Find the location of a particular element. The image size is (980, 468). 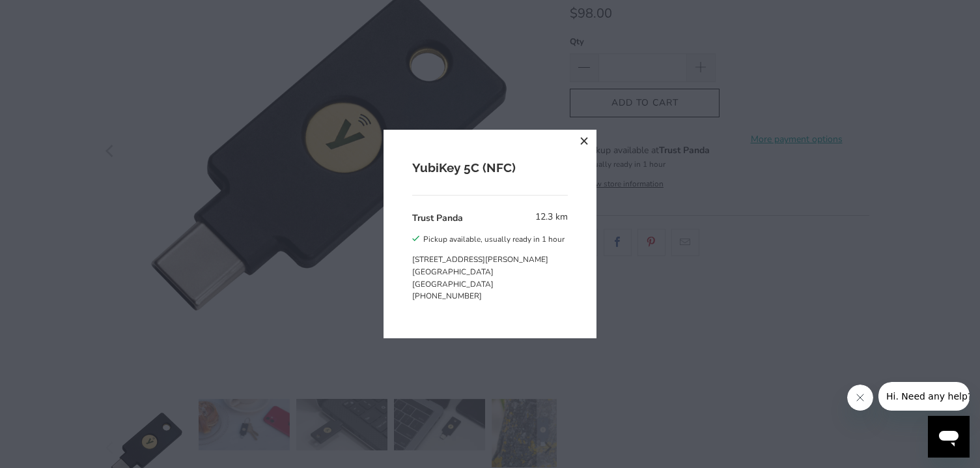

div: Pickup available, usually ready in 1 hour is located at coordinates (494, 239).